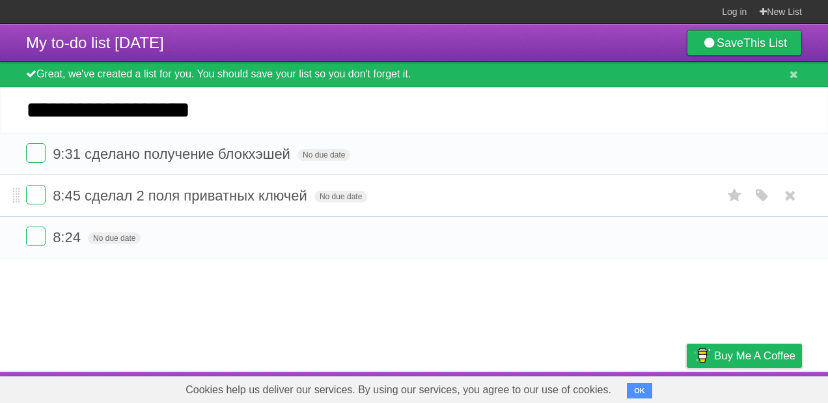 This screenshot has width=828, height=403. Describe the element at coordinates (583, 387) in the screenshot. I see `a: Developers` at that location.